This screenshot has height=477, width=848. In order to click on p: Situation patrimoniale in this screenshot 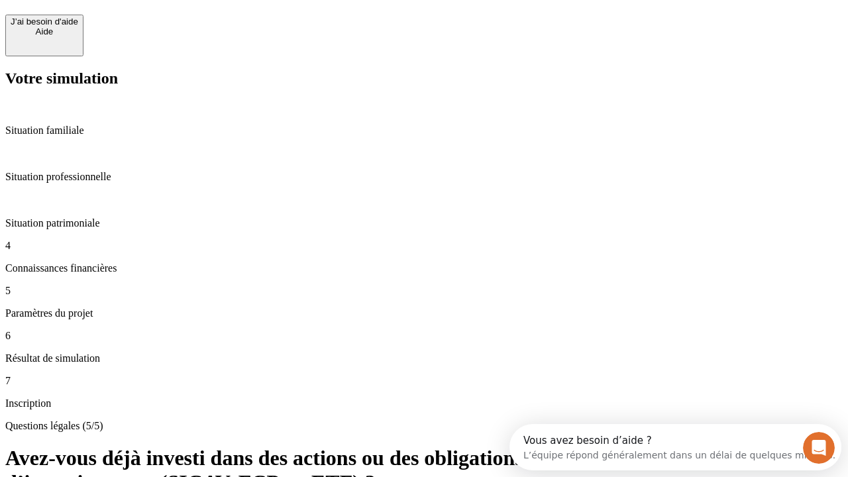, I will do `click(424, 223)`.